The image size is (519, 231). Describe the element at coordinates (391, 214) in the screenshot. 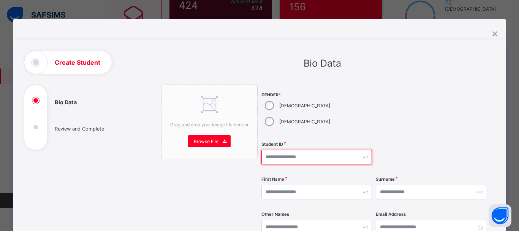

I see `label: Email Address` at that location.